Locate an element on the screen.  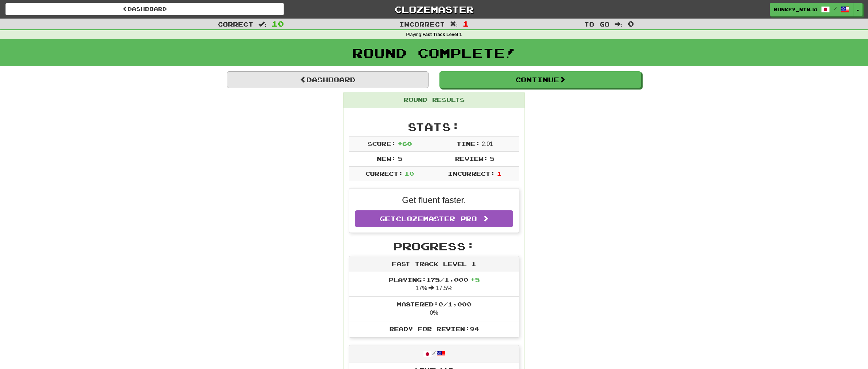
span: 2 : 0 1 is located at coordinates (487, 144).